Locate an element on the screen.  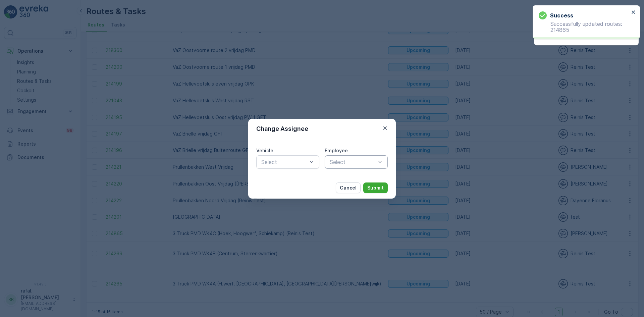
label: Vehicle is located at coordinates (264, 150).